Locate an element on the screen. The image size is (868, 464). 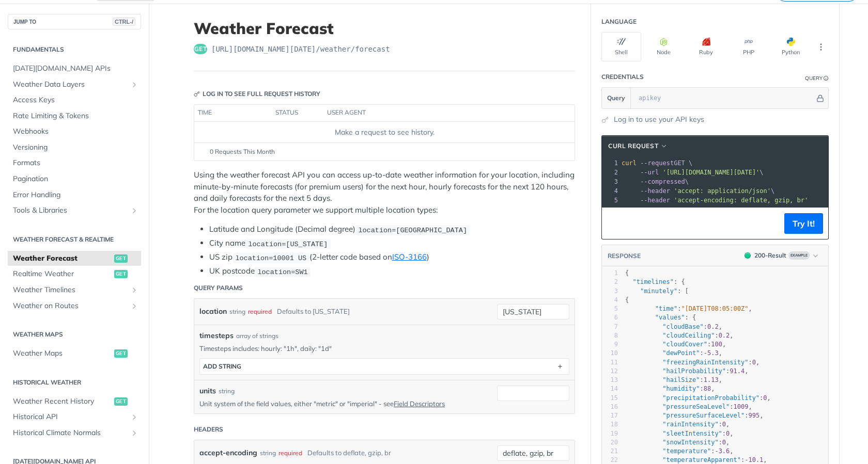
div: 14 is located at coordinates (609, 389).